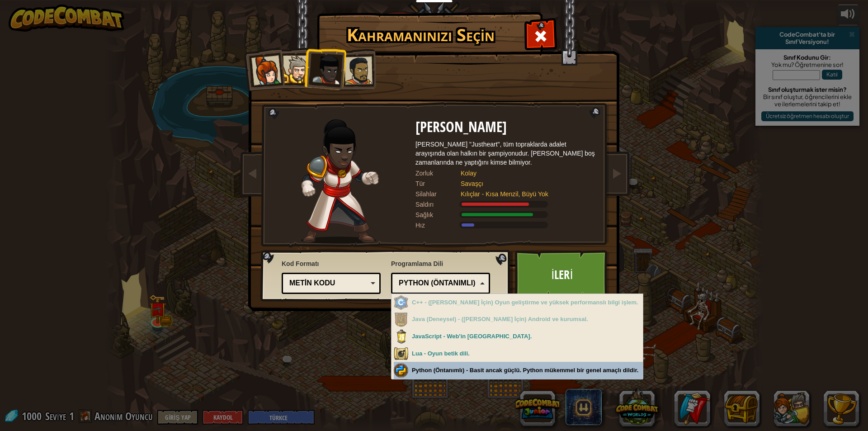 Image resolution: width=868 pixels, height=431 pixels. Describe the element at coordinates (506, 204) in the screenshot. I see `div: Anlaşma 120% listeden Savaşçı Silah hasarı.` at that location.